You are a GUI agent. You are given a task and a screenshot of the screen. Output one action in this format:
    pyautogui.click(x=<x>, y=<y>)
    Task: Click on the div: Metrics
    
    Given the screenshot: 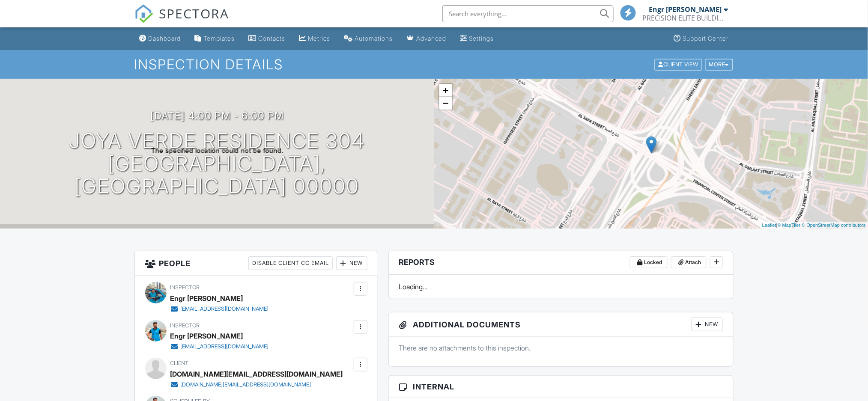 What is the action you would take?
    pyautogui.click(x=320, y=38)
    